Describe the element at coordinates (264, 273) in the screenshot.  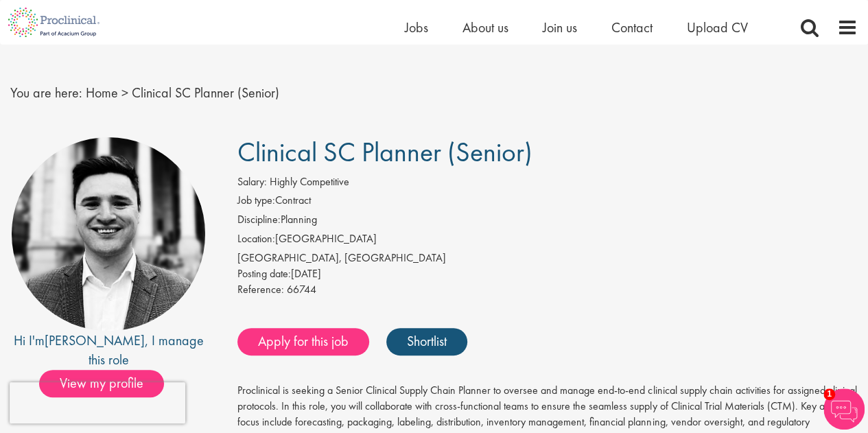
I see `span: Posting date:` at that location.